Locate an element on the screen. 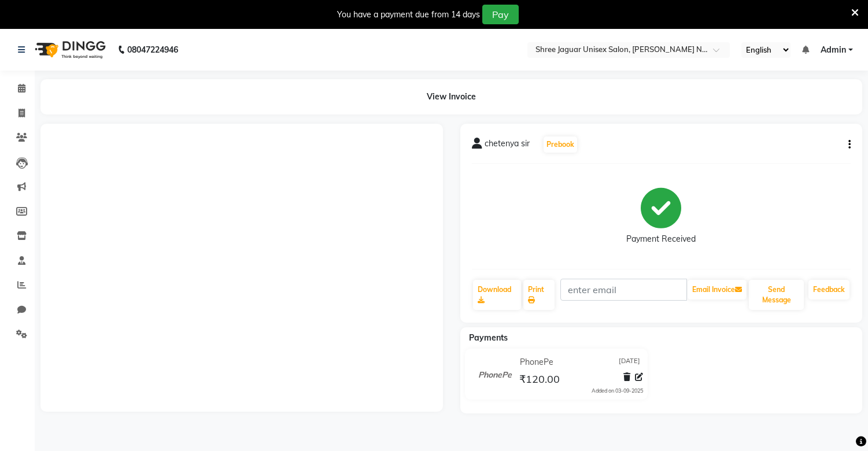 The width and height of the screenshot is (868, 451). button: Send Message is located at coordinates (776, 295).